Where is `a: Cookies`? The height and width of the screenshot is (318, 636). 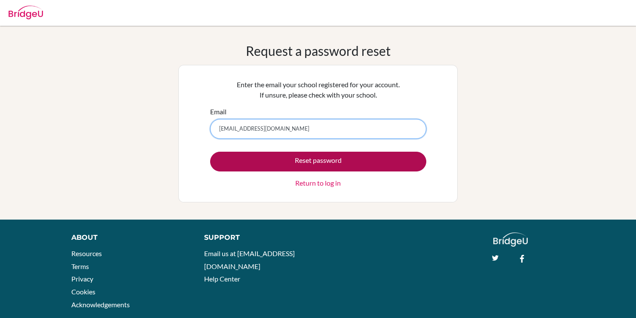
a: Cookies is located at coordinates (83, 292).